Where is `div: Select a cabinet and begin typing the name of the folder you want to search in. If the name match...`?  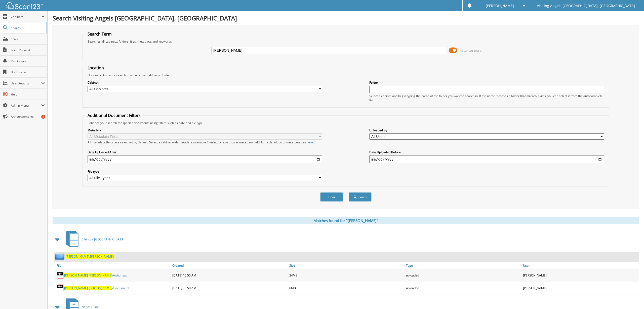 div: Select a cabinet and begin typing the name of the folder you want to search in. If the name match... is located at coordinates (487, 98).